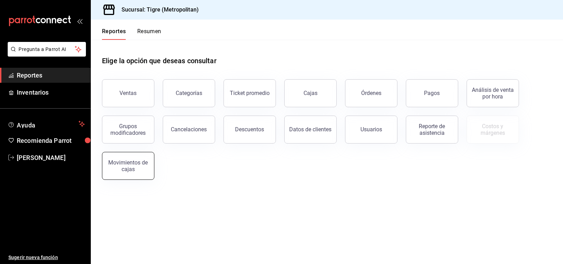  What do you see at coordinates (189, 129) in the screenshot?
I see `div: Cancelaciones` at bounding box center [189, 129].